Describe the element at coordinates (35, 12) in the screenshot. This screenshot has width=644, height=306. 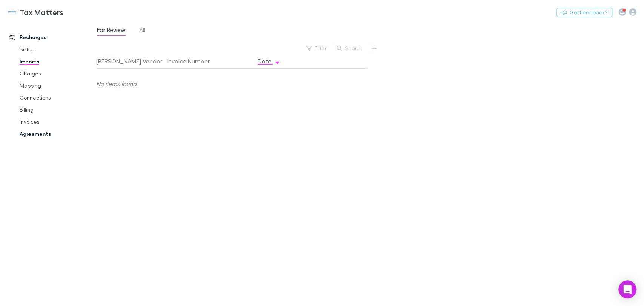
I see `a: Tax Matters` at that location.